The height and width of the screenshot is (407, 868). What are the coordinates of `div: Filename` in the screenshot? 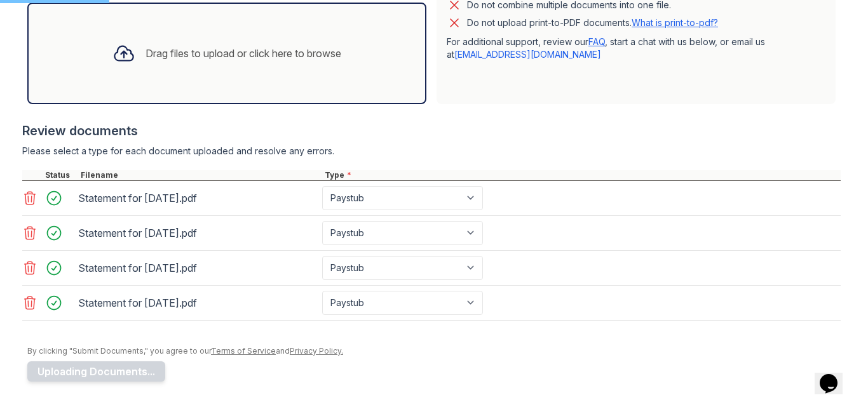 It's located at (200, 176).